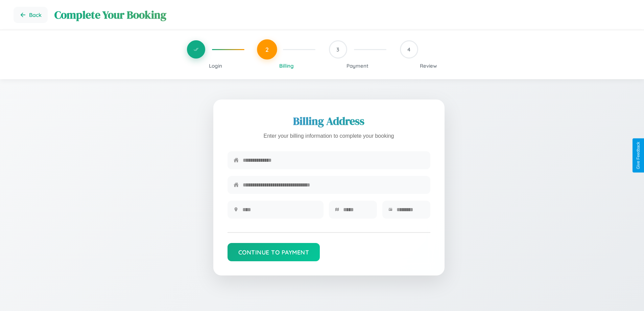  Describe the element at coordinates (638, 155) in the screenshot. I see `div: Give Feedback` at that location.